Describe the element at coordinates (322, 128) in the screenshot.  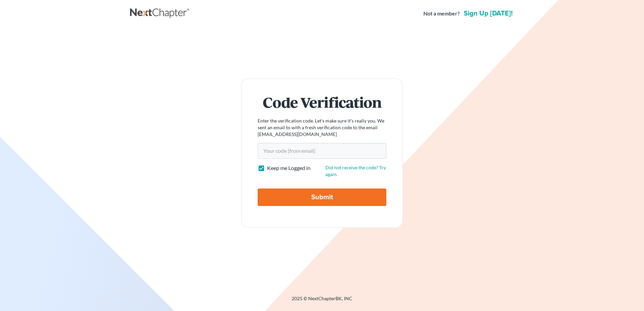
I see `p: Enter the verification code. Let's make sure it's really you. We sent an email to with a fresh ve...` at that location.